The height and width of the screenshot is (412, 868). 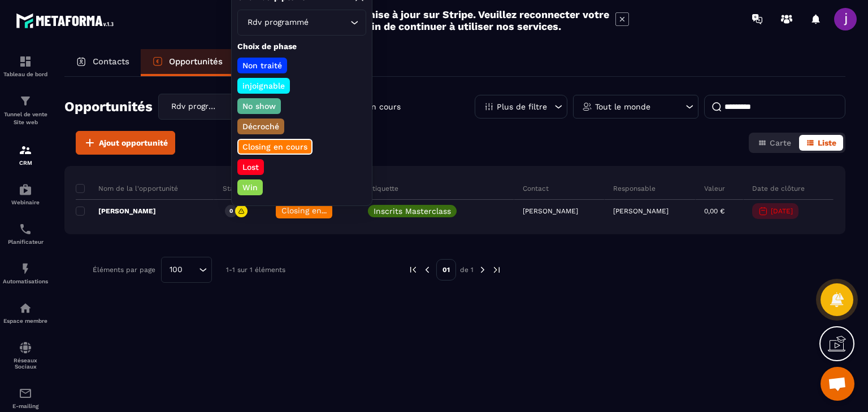 What do you see at coordinates (256, 270) in the screenshot?
I see `p: 1-1 sur 1 éléments` at bounding box center [256, 270].